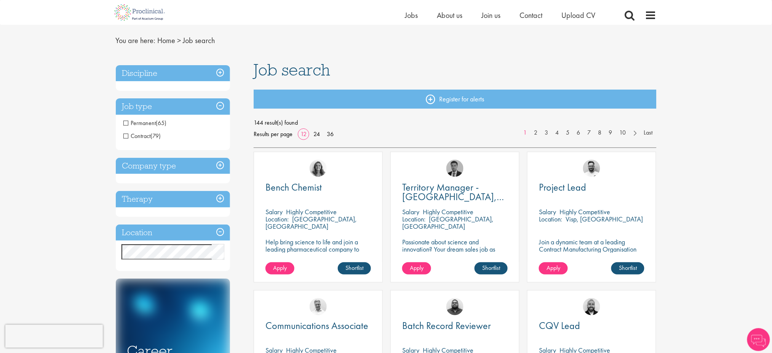  Describe the element at coordinates (579, 15) in the screenshot. I see `span: Upload CV` at that location.